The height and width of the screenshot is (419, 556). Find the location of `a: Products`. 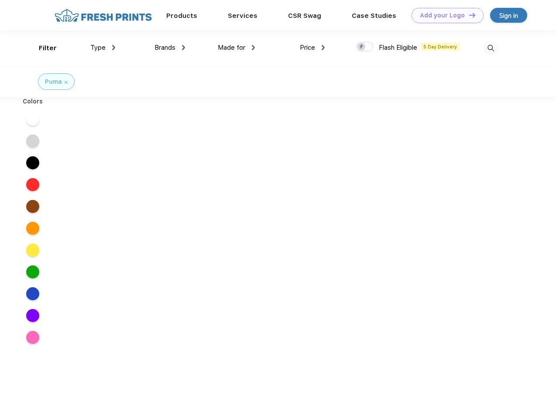

a: Products is located at coordinates (182, 16).